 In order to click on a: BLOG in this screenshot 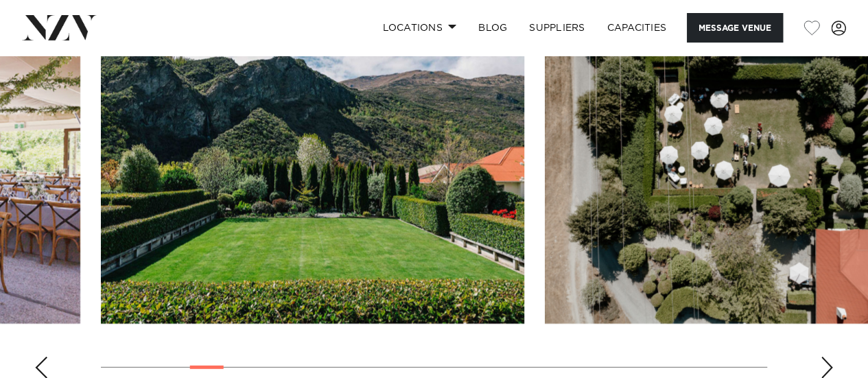, I will do `click(492, 28)`.